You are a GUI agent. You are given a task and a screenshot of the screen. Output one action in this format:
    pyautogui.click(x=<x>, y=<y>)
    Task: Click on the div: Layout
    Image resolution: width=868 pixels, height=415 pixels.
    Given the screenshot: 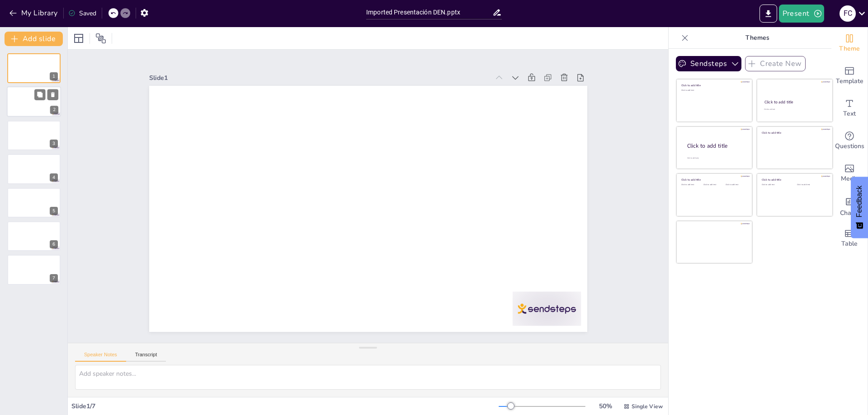 What is the action you would take?
    pyautogui.click(x=79, y=38)
    